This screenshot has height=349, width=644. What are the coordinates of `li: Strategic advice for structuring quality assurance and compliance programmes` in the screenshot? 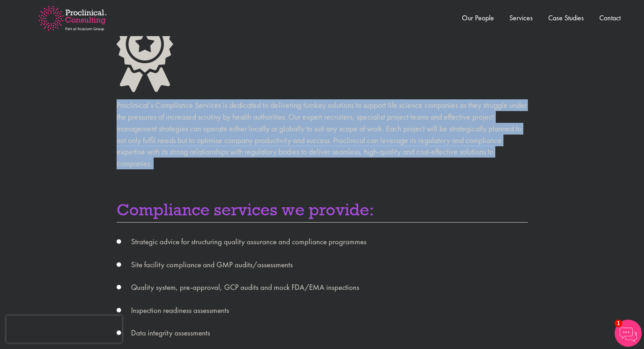 It's located at (322, 242).